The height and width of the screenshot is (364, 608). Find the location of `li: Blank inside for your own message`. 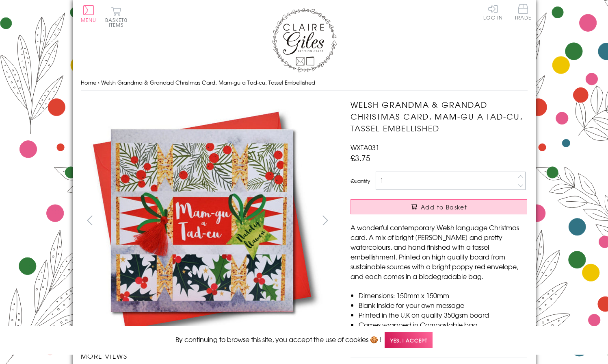

li: Blank inside for your own message is located at coordinates (443, 304).